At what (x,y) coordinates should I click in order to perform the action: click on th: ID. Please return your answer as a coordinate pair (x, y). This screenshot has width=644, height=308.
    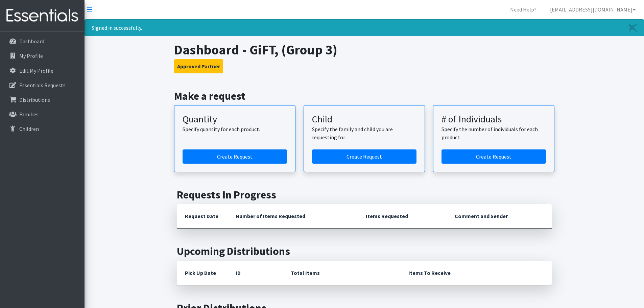
    Looking at the image, I should click on (255, 273).